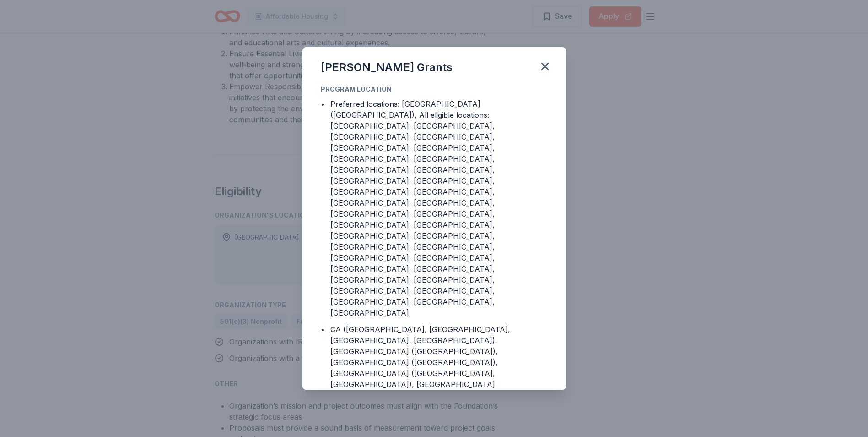  I want to click on div: Program Location, so click(434, 90).